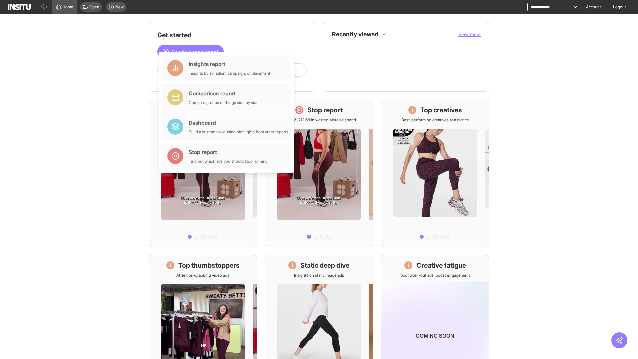 Image resolution: width=638 pixels, height=359 pixels. Describe the element at coordinates (319, 275) in the screenshot. I see `p: Insights on static image ads` at that location.